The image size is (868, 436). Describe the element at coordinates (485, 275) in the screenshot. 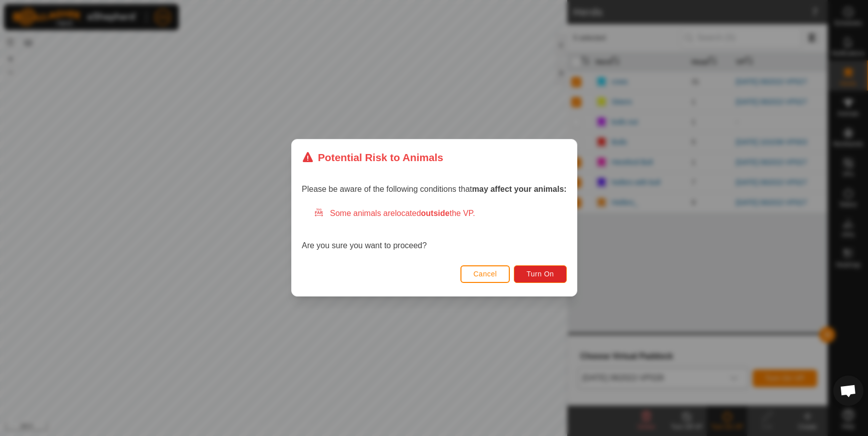

I see `span: Cancel` at that location.